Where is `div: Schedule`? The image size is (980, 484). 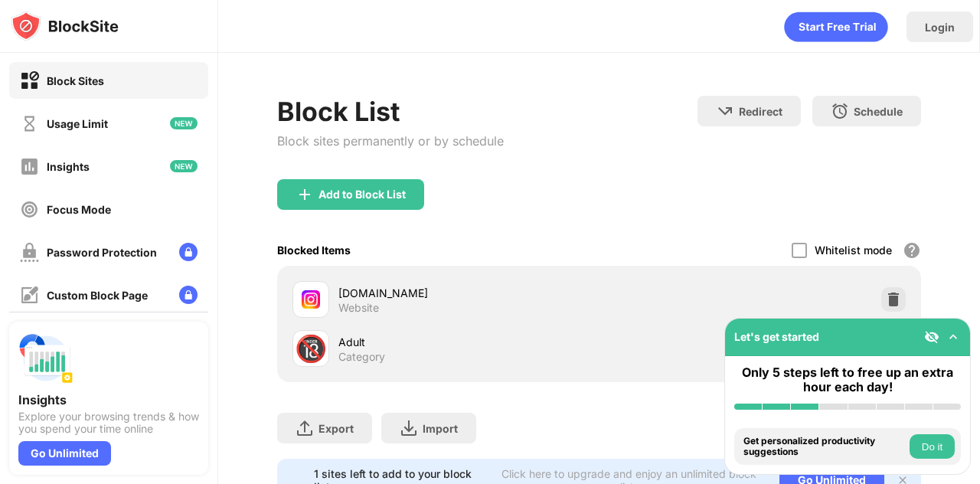
div: Schedule is located at coordinates (879, 111).